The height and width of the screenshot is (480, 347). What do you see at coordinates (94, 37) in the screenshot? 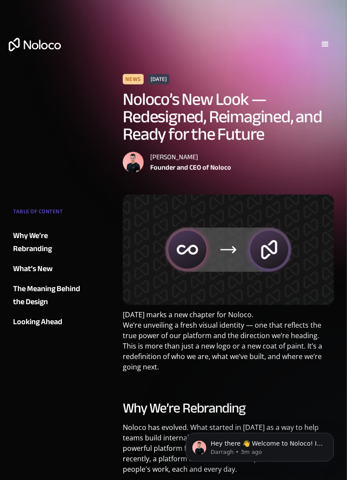
I see `p: Message from Darragh, sent 3m ago` at bounding box center [94, 37].